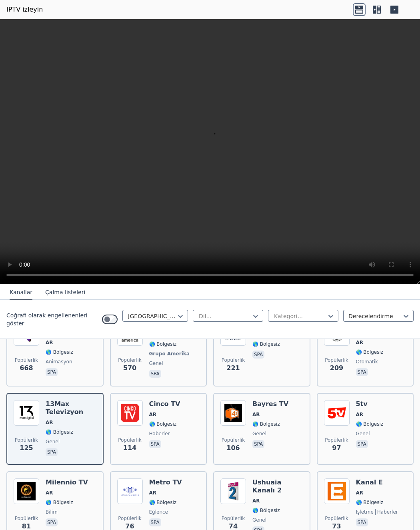  I want to click on img: Milennio TV, so click(26, 491).